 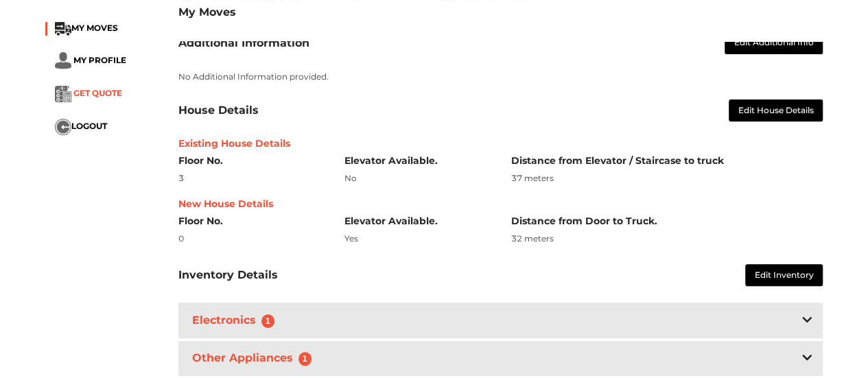 I want to click on a: ... GET QUOTE, so click(x=89, y=93).